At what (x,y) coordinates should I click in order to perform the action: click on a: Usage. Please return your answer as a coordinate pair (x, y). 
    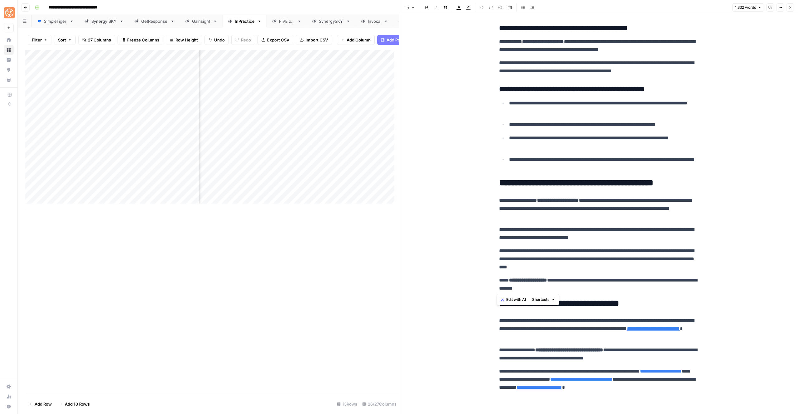
    Looking at the image, I should click on (9, 397).